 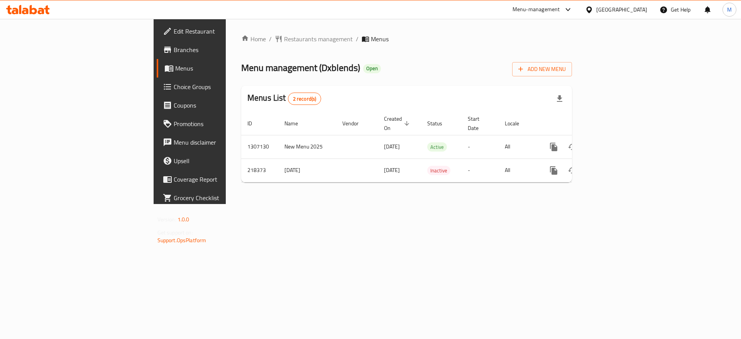 What do you see at coordinates (407, 39) in the screenshot?
I see `nav: breadcrumb` at bounding box center [407, 39].